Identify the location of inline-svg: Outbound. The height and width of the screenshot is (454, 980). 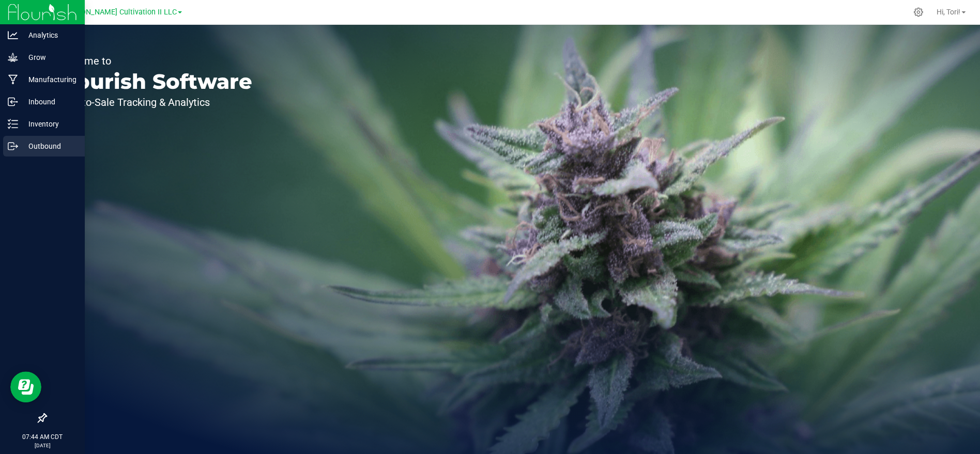
(13, 146).